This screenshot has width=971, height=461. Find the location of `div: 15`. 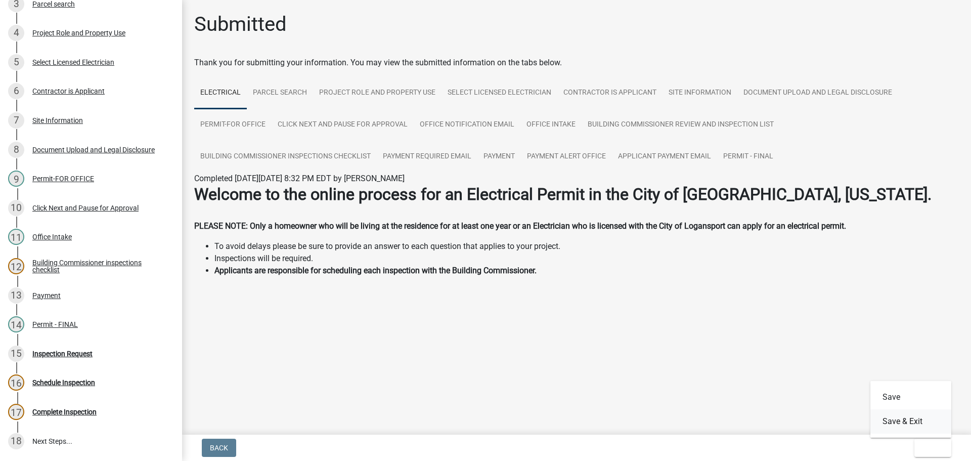

div: 15 is located at coordinates (16, 353).